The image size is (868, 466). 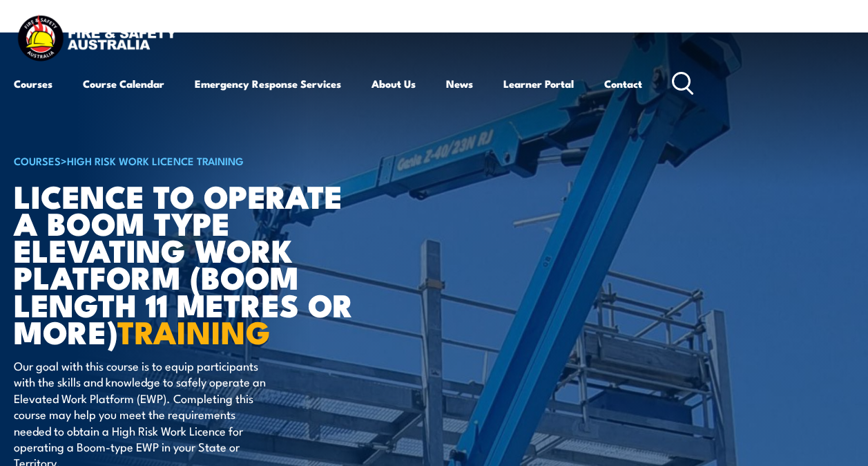 What do you see at coordinates (155, 161) in the screenshot?
I see `a: High Risk Work Licence Training` at bounding box center [155, 161].